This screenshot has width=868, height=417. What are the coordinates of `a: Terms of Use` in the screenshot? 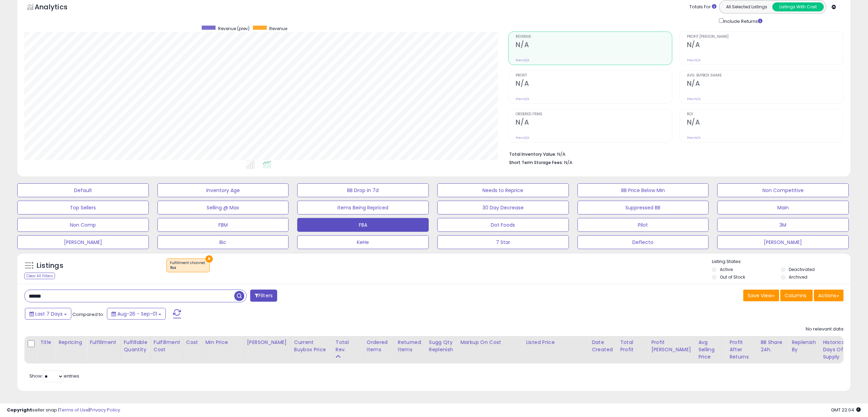 It's located at (74, 409).